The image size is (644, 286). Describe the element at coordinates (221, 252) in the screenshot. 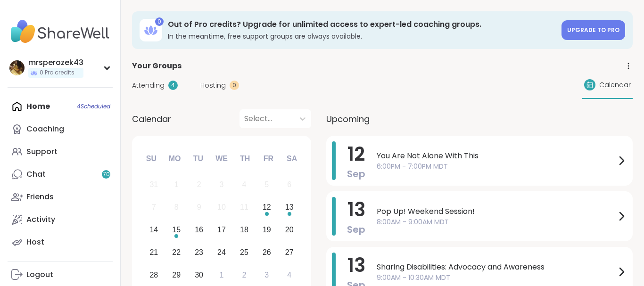

I see `div: 24` at that location.